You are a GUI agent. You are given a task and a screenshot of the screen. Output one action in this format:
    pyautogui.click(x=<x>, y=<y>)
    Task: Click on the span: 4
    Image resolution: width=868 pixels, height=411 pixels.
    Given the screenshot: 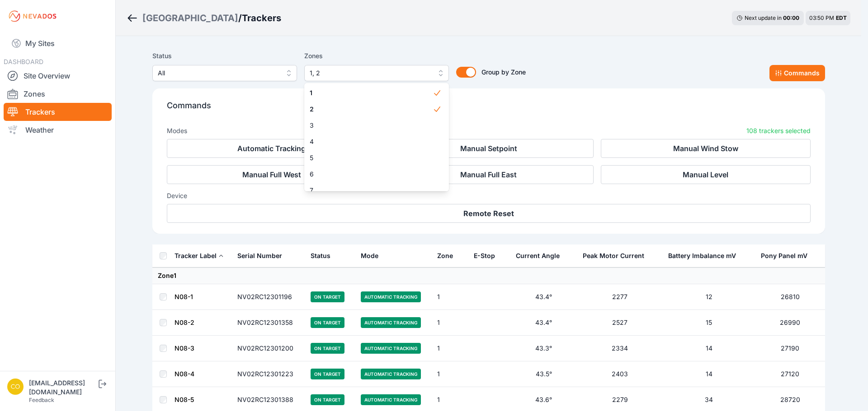 What is the action you would take?
    pyautogui.click(x=371, y=142)
    